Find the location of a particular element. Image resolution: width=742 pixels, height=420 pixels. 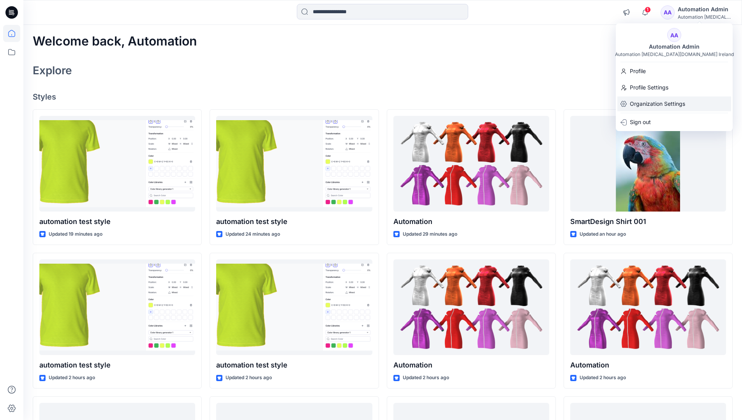

a: SmartDesign Shirt 001 is located at coordinates (648, 164).